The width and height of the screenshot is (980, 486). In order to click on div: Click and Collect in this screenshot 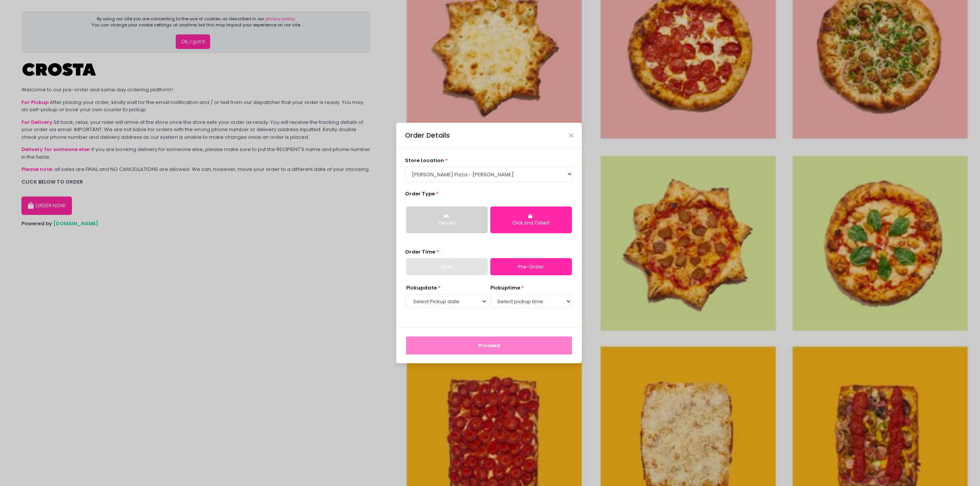, I will do `click(531, 223)`.